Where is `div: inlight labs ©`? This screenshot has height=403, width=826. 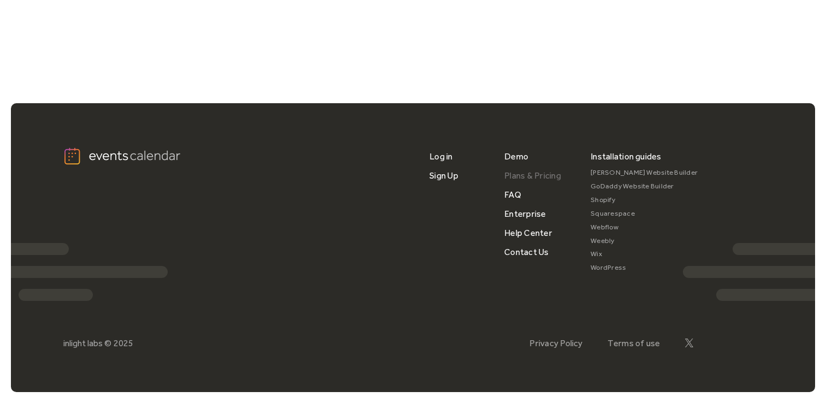 div: inlight labs © is located at coordinates (87, 343).